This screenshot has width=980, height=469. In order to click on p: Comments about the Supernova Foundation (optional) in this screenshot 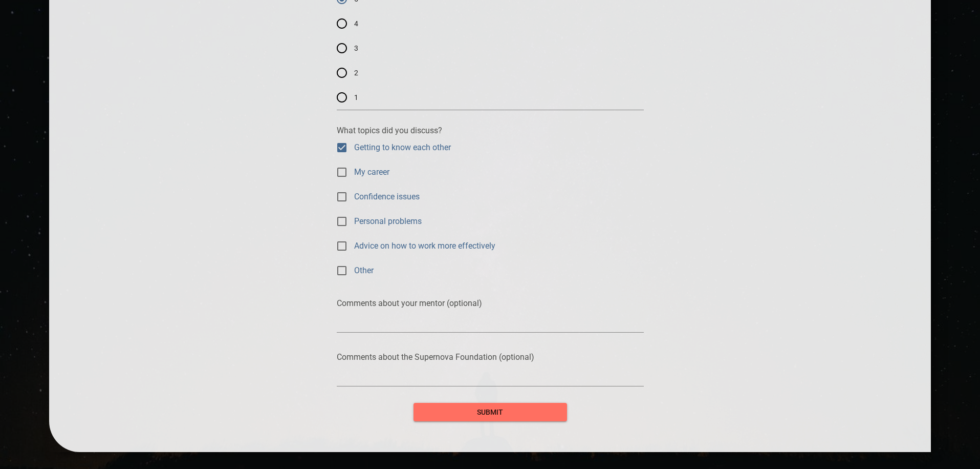, I will do `click(490, 356)`.